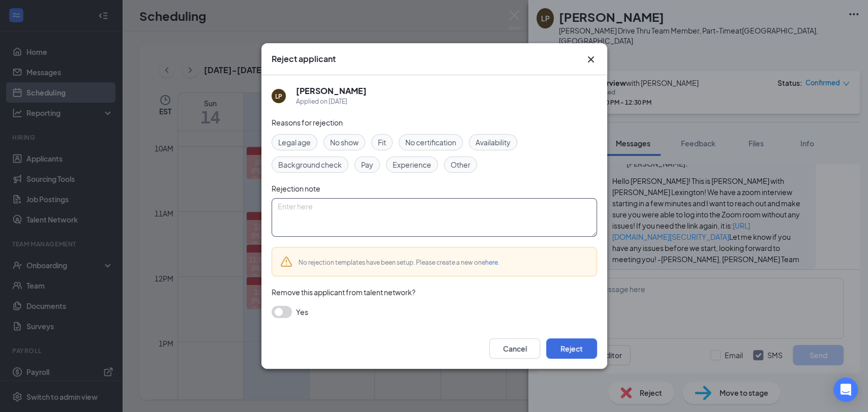 The width and height of the screenshot is (868, 412). What do you see at coordinates (845, 390) in the screenshot?
I see `div: Open Intercom Messenger` at bounding box center [845, 390].